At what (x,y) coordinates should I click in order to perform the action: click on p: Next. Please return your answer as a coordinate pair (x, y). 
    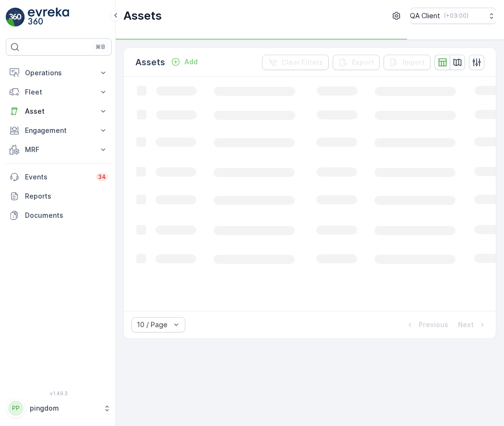
    Looking at the image, I should click on (466, 325).